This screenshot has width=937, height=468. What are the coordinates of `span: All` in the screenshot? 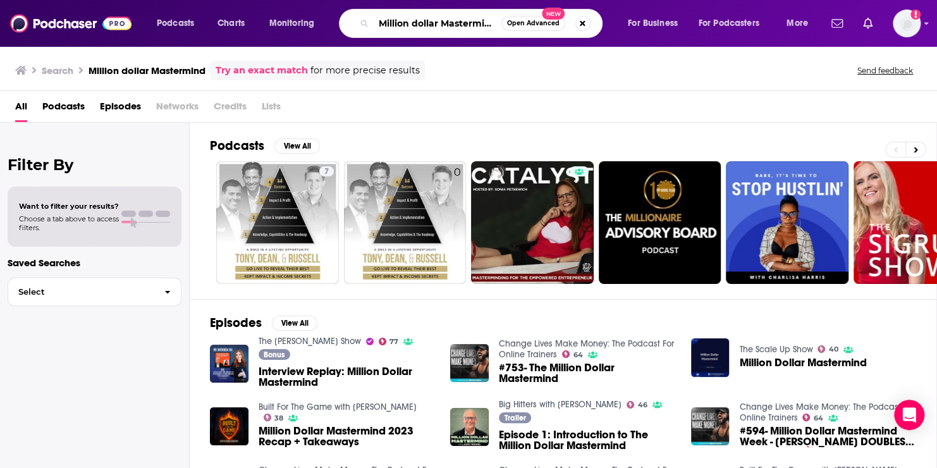 It's located at (21, 109).